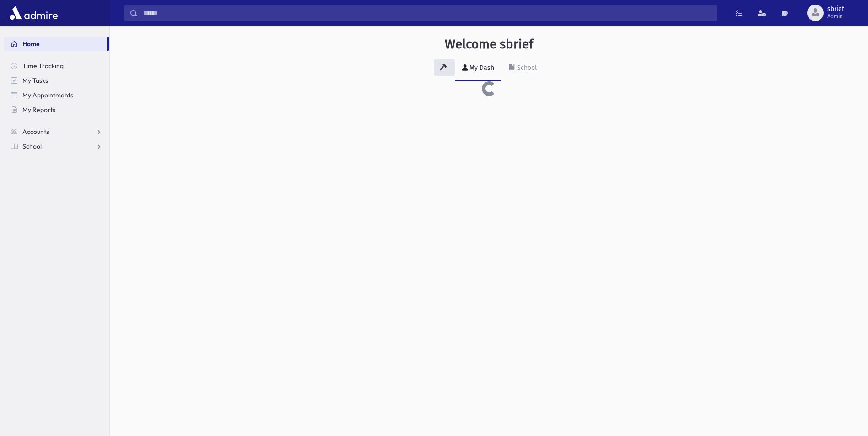 The width and height of the screenshot is (868, 436). Describe the element at coordinates (57, 109) in the screenshot. I see `a: My Reports` at that location.